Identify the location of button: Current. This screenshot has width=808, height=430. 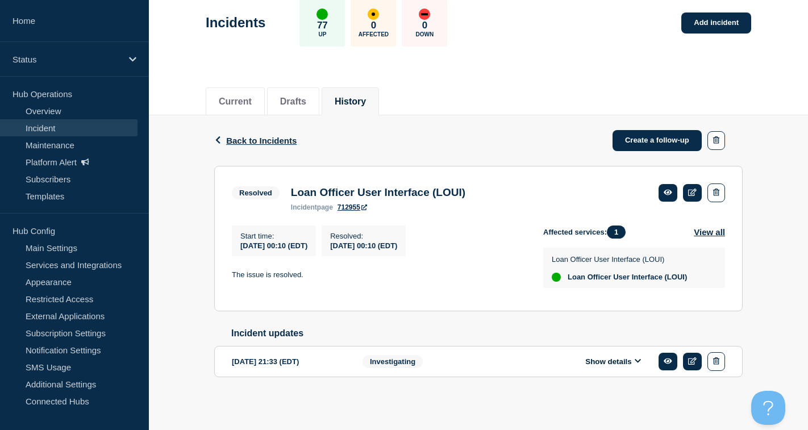
(235, 102).